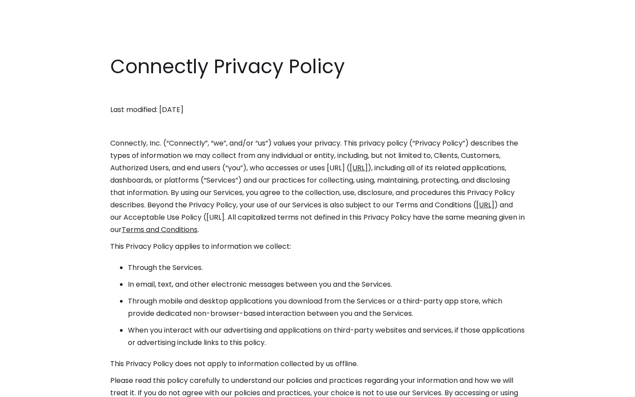  What do you see at coordinates (327, 268) in the screenshot?
I see `li: Through the Services.` at bounding box center [327, 268].